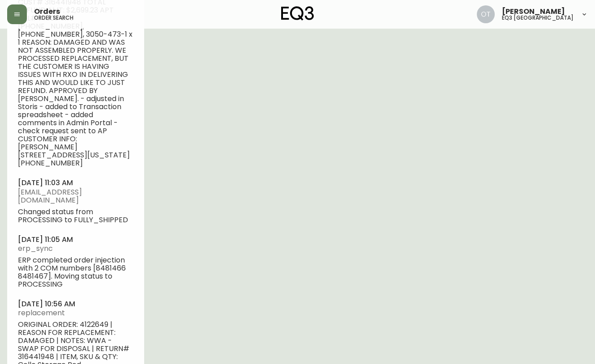 The image size is (595, 364). Describe the element at coordinates (76, 314) in the screenshot. I see `span: replacement` at that location.